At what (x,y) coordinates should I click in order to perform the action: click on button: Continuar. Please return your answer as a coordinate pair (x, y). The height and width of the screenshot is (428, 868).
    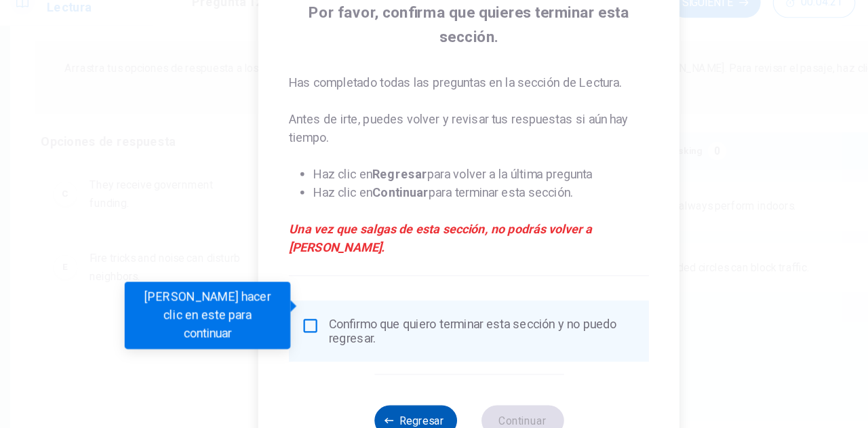
    Looking at the image, I should click on (481, 393).